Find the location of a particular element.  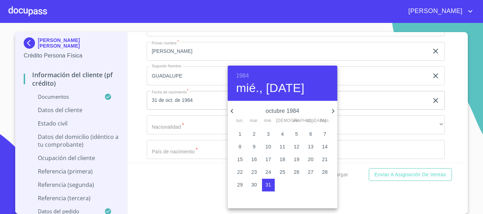

button: 25 is located at coordinates (282, 173).